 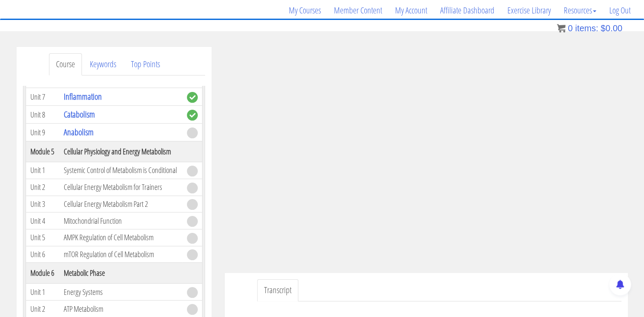 I want to click on a: Inflammation, so click(x=83, y=96).